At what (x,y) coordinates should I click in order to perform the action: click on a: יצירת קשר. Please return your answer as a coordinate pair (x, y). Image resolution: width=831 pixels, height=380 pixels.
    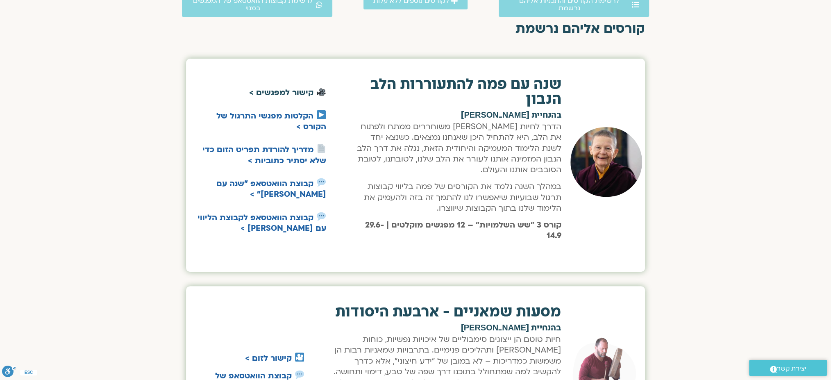
    Looking at the image, I should click on (788, 367).